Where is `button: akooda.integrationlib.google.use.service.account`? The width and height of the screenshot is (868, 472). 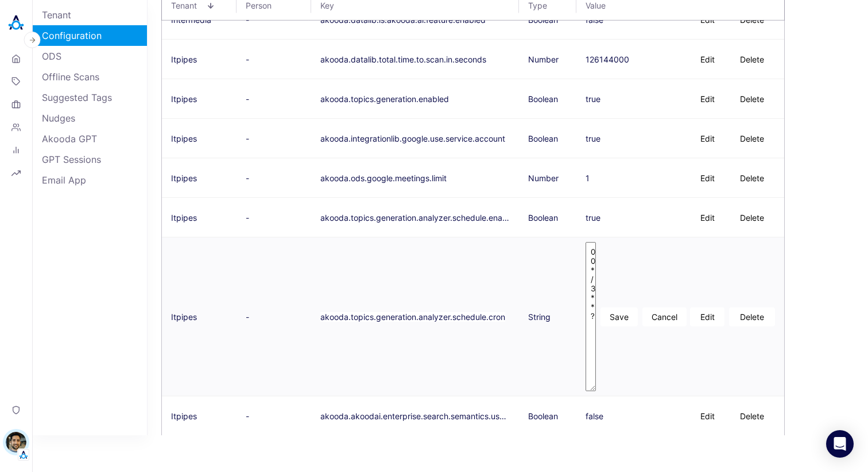
button: akooda.integrationlib.google.use.service.account is located at coordinates (412, 138).